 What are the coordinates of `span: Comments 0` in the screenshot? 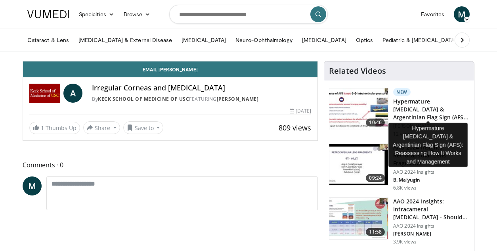 It's located at (170, 165).